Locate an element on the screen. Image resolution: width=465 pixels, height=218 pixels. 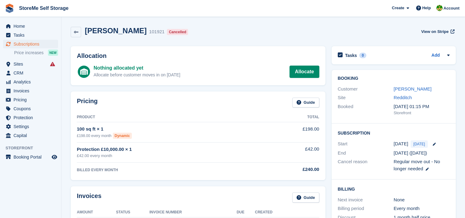
span: View on Stripe is located at coordinates (434, 32).